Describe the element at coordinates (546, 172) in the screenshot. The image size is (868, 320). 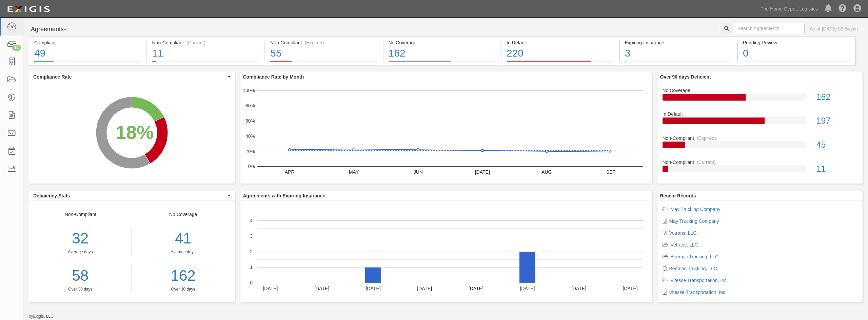
I see `text: AUG` at that location.